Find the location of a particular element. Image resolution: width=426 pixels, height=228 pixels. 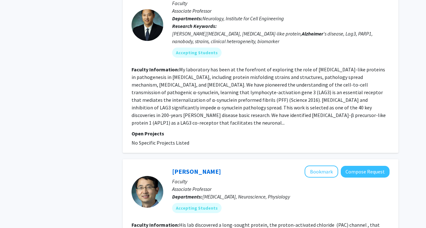

button: Compose Request to Zhaozhu Qiu is located at coordinates (365, 172).